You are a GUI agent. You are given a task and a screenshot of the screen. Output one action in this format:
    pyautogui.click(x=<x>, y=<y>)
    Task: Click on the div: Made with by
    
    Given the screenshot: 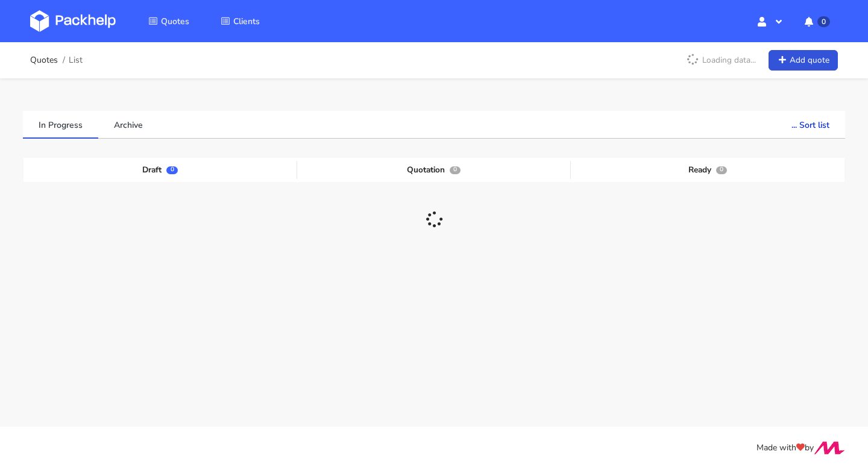 What is the action you would take?
    pyautogui.click(x=434, y=448)
    